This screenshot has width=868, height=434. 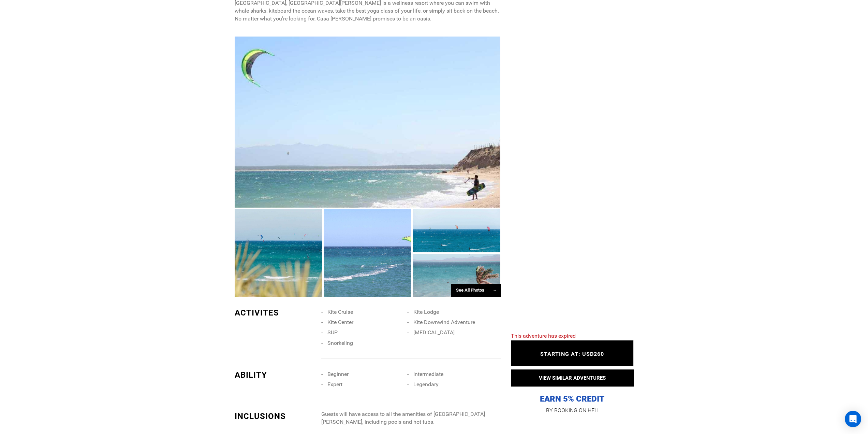 I want to click on span: Intermediate, so click(x=428, y=374).